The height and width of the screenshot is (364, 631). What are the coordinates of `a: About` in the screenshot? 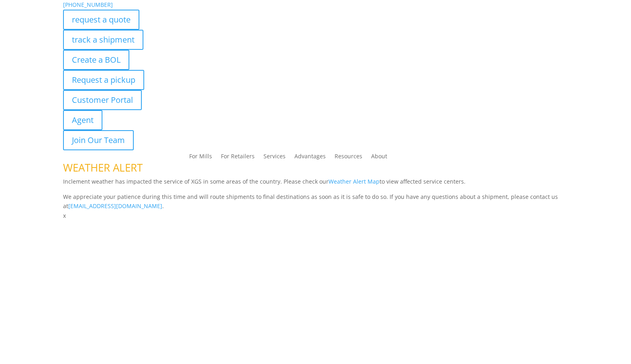 It's located at (379, 158).